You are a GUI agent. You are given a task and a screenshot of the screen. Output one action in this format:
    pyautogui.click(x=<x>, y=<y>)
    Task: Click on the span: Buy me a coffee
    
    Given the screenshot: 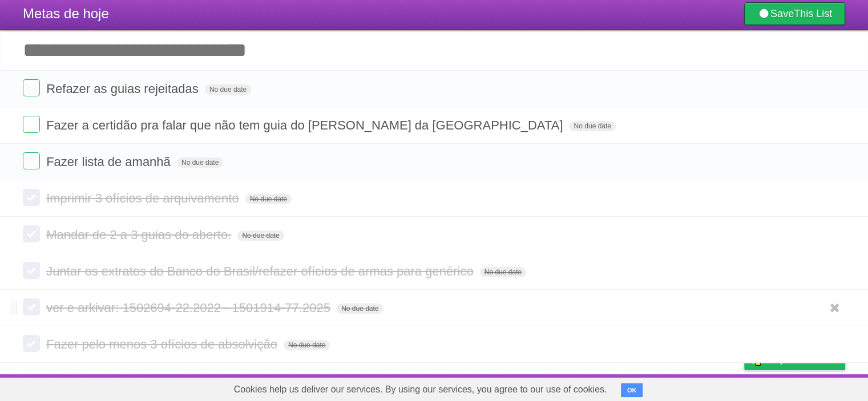 What is the action you would take?
    pyautogui.click(x=803, y=360)
    